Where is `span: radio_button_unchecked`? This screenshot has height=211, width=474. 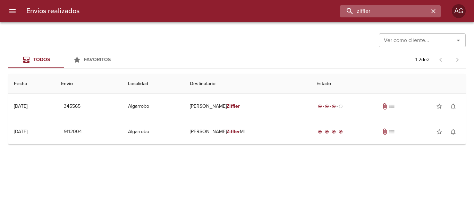
span: radio_button_unchecked is located at coordinates (341, 106).